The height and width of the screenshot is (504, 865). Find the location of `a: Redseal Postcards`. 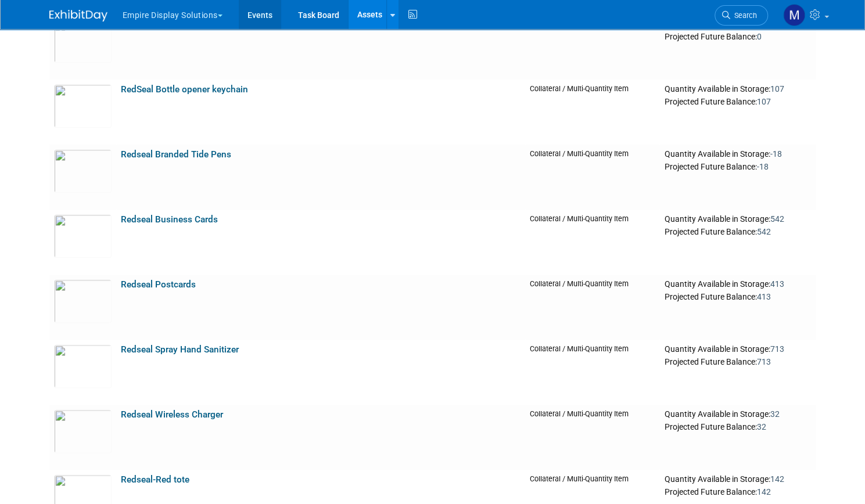

a: Redseal Postcards is located at coordinates (158, 285).